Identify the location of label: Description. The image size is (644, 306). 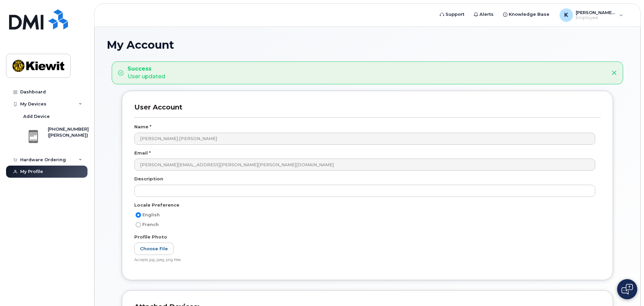
(149, 179).